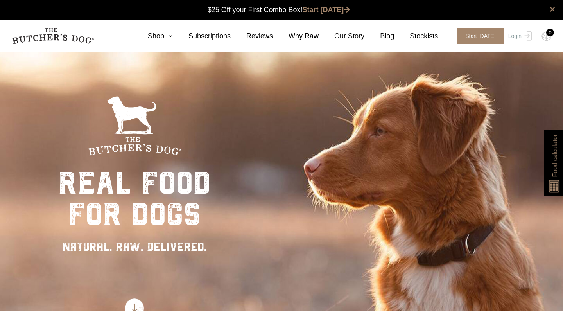 The image size is (563, 311). I want to click on a: Stockists, so click(416, 36).